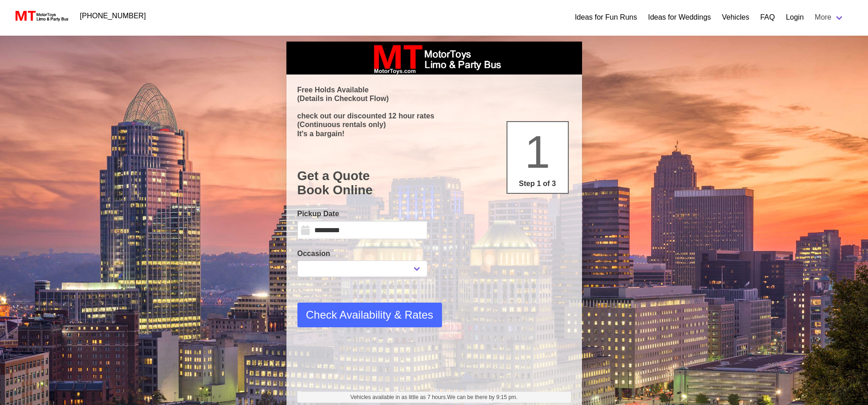 This screenshot has width=868, height=405. I want to click on label: Occasion, so click(362, 253).